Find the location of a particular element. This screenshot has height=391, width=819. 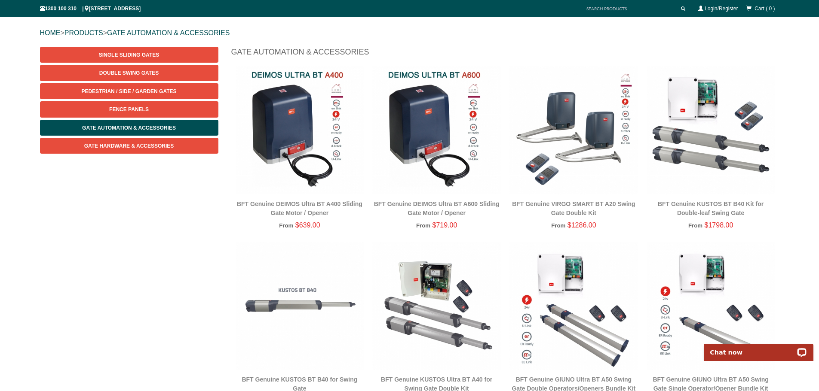

img: BFT Genuine VIRGO SMART BT A20 Swing Gate Double Kit - Gate Warehouse is located at coordinates (573, 130).